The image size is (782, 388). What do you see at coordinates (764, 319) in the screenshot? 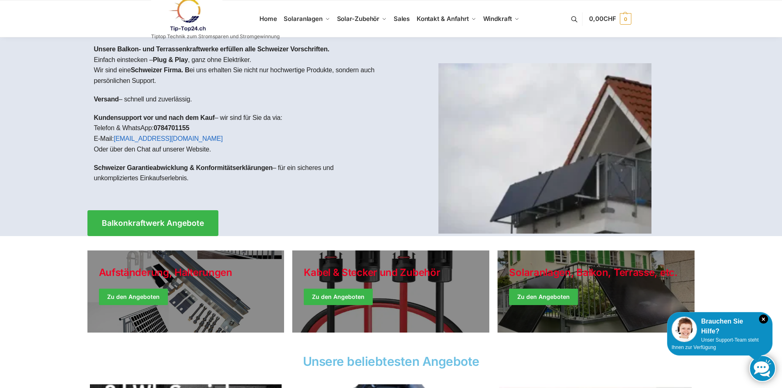
I see `i: Schließen` at bounding box center [764, 319].